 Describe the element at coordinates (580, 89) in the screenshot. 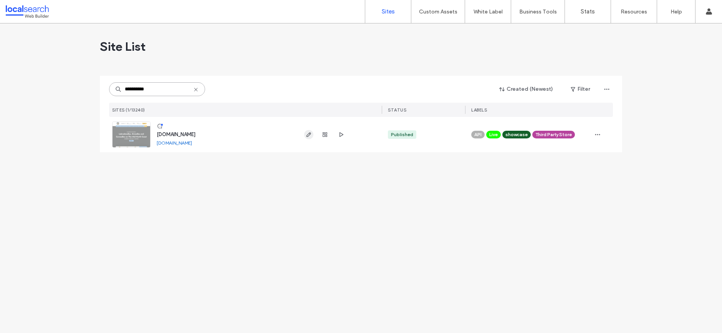

I see `button: Filter` at that location.